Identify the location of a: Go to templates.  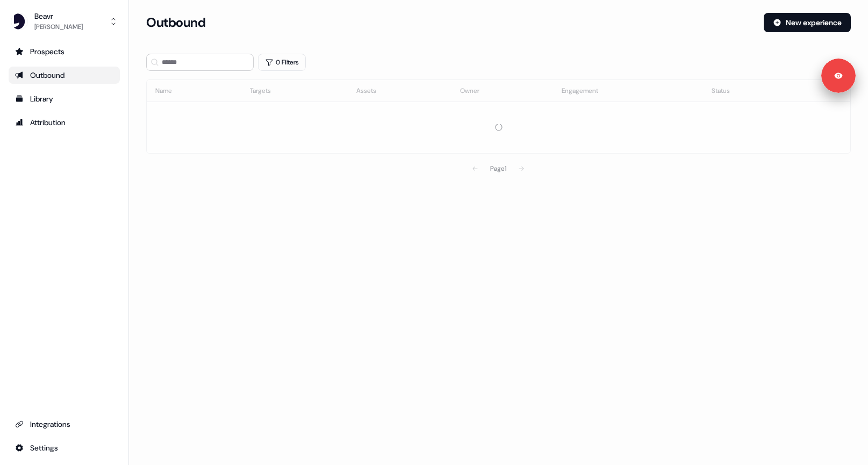
(64, 99).